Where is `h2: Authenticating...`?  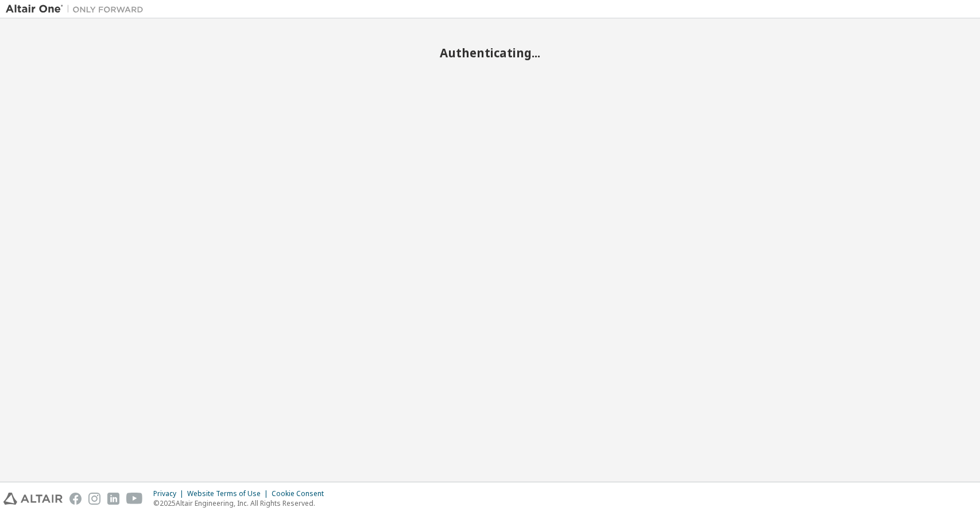 h2: Authenticating... is located at coordinates (490, 53).